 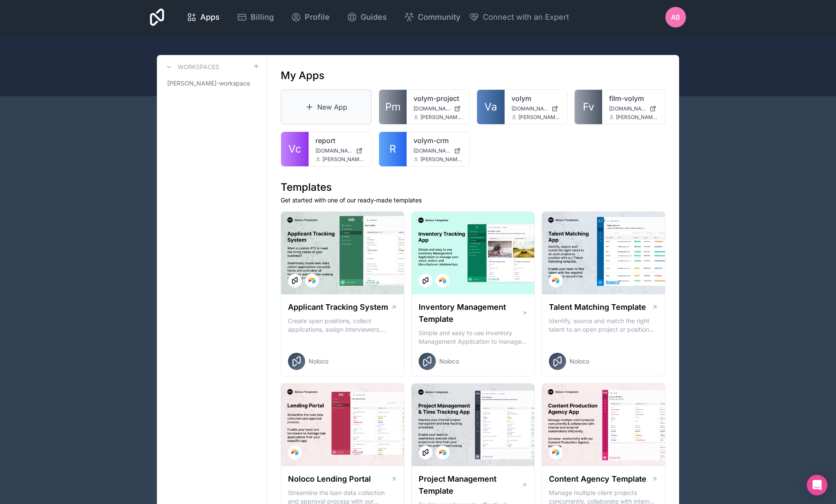 I want to click on span: Profile, so click(x=317, y=17).